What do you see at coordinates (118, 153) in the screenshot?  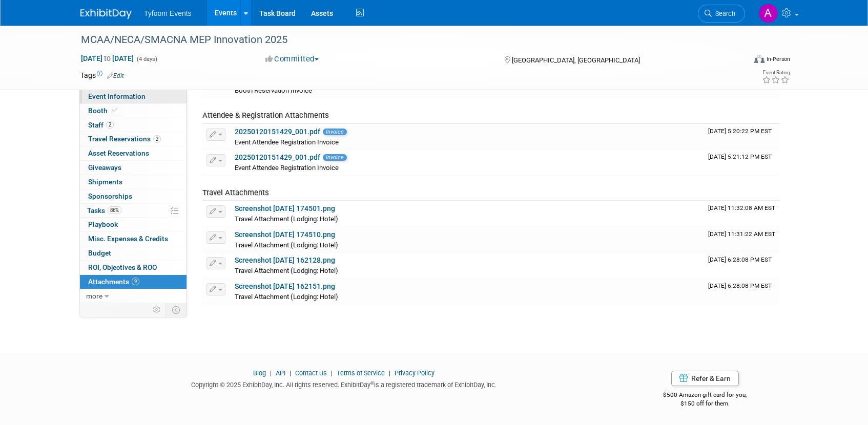 I see `span: Asset Reservations` at bounding box center [118, 153].